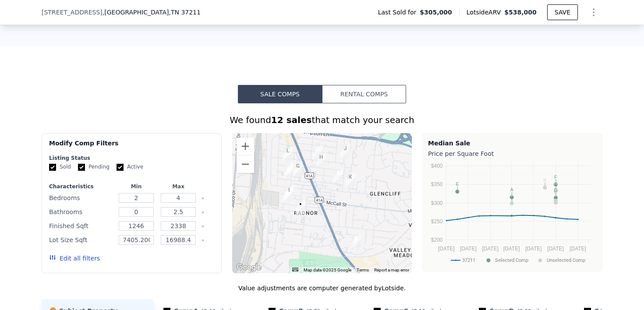  I want to click on span: $305,000, so click(436, 12).